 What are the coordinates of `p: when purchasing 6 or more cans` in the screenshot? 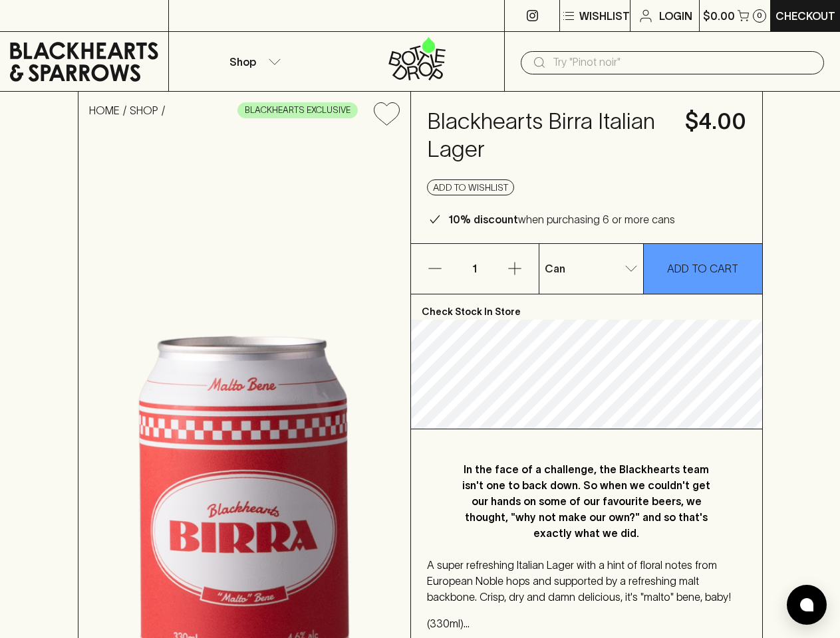 It's located at (561, 220).